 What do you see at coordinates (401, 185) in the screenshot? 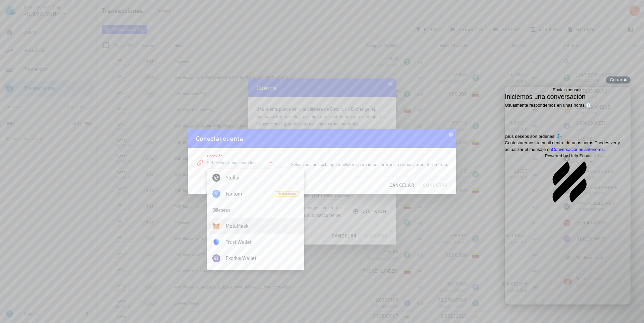
I see `button: cancelar` at bounding box center [401, 185].